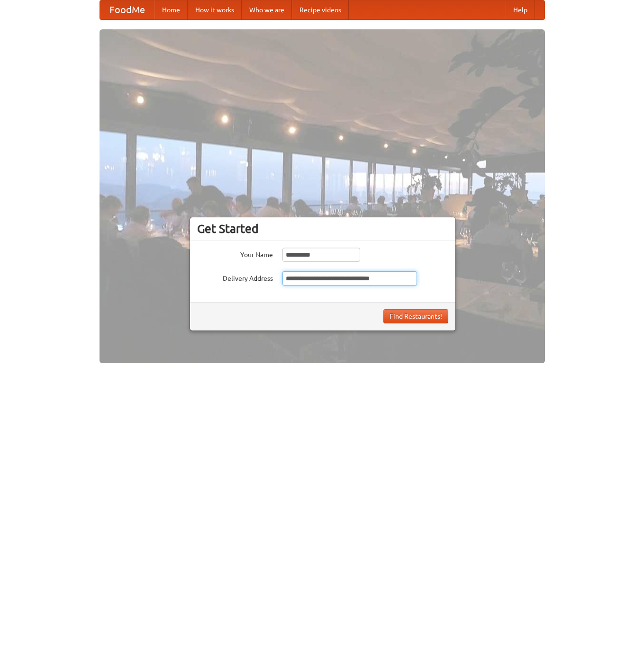  Describe the element at coordinates (235, 254) in the screenshot. I see `label: Your Name` at that location.